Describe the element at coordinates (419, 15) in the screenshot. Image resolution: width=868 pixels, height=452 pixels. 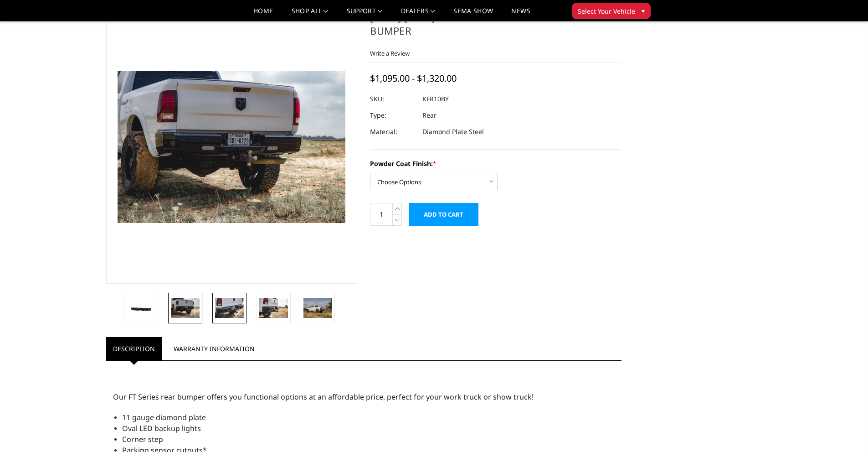
I see `a: Dealers` at that location.